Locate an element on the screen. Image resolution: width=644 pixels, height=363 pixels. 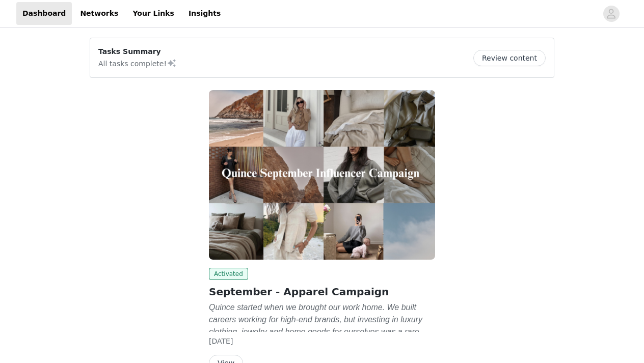
a: Dashboard is located at coordinates (43, 13).